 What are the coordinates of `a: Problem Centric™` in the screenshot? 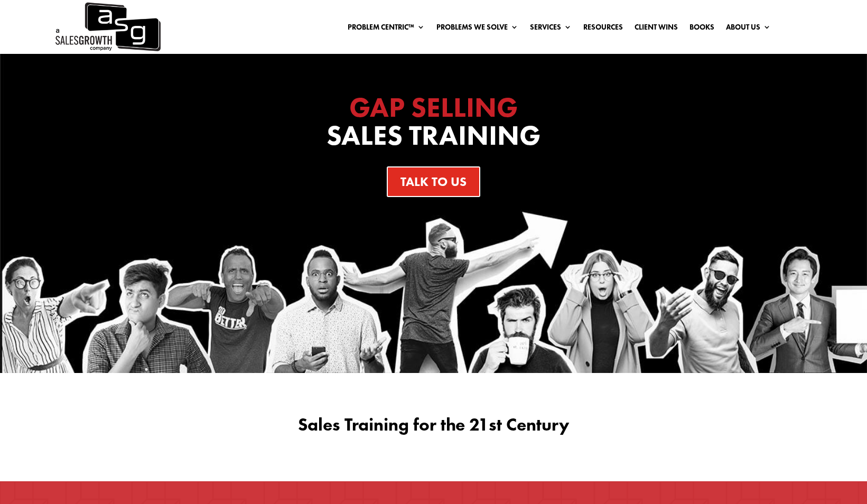 It's located at (386, 29).